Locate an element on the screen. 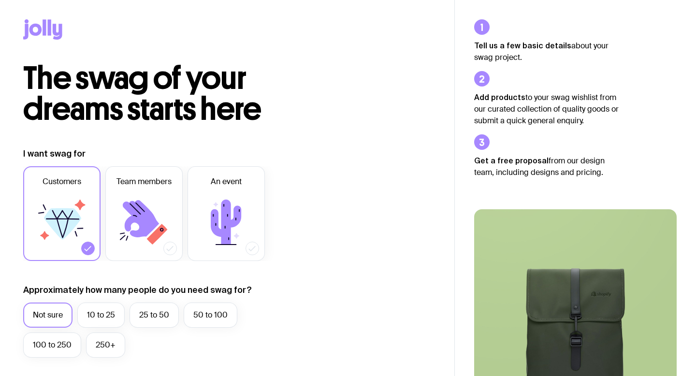 The image size is (696, 376). label: 50 to 100 is located at coordinates (210, 315).